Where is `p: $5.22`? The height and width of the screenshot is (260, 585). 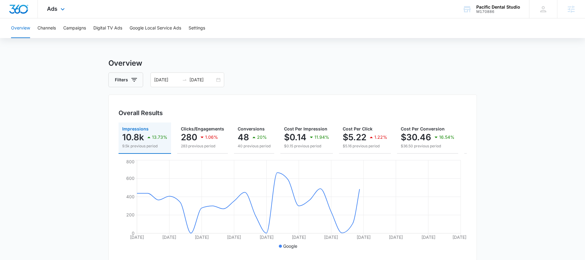
p: $5.22 is located at coordinates (354, 137).